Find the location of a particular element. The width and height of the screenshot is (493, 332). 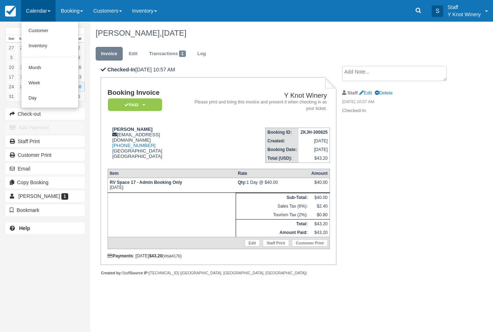

a: Week is located at coordinates (50, 83).